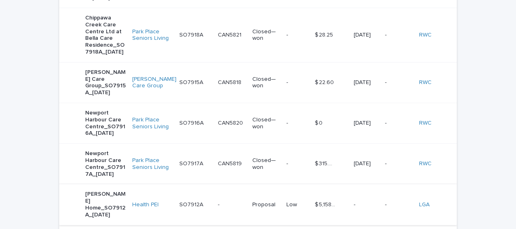 The image size is (516, 229). Describe the element at coordinates (325, 81) in the screenshot. I see `p: $ 22.60` at that location.